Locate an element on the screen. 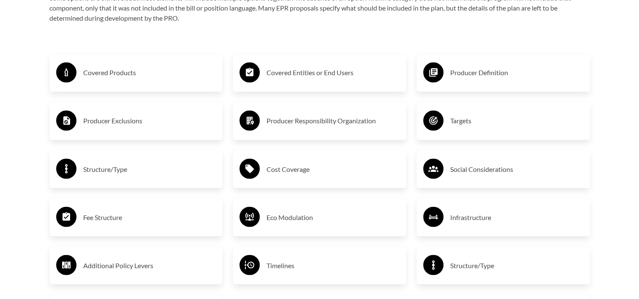 This screenshot has height=299, width=639. h3: Eco Modulation is located at coordinates (333, 217).